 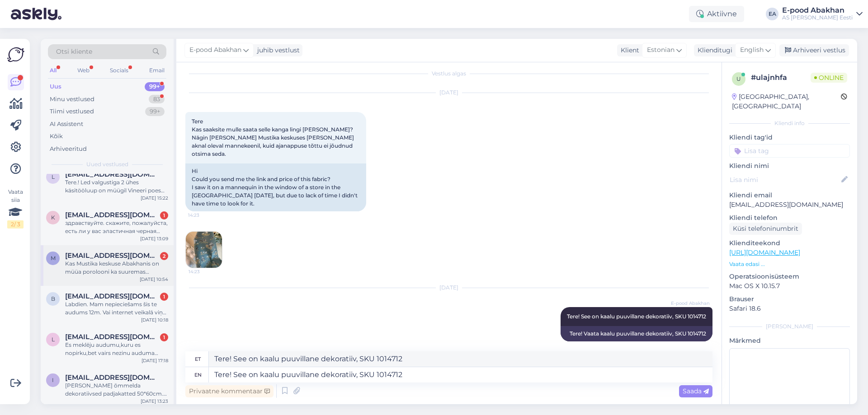 What do you see at coordinates (790, 166) in the screenshot?
I see `p: Kliendi nimi` at bounding box center [790, 166].